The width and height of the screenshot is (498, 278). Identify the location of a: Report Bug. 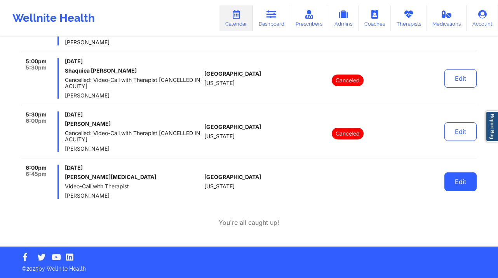
(492, 126).